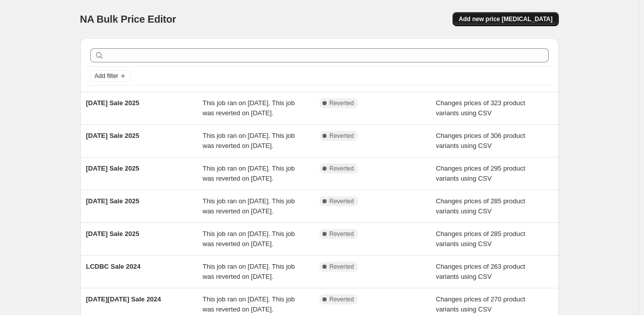 The width and height of the screenshot is (644, 315). What do you see at coordinates (110, 76) in the screenshot?
I see `button: Add filter` at bounding box center [110, 76].